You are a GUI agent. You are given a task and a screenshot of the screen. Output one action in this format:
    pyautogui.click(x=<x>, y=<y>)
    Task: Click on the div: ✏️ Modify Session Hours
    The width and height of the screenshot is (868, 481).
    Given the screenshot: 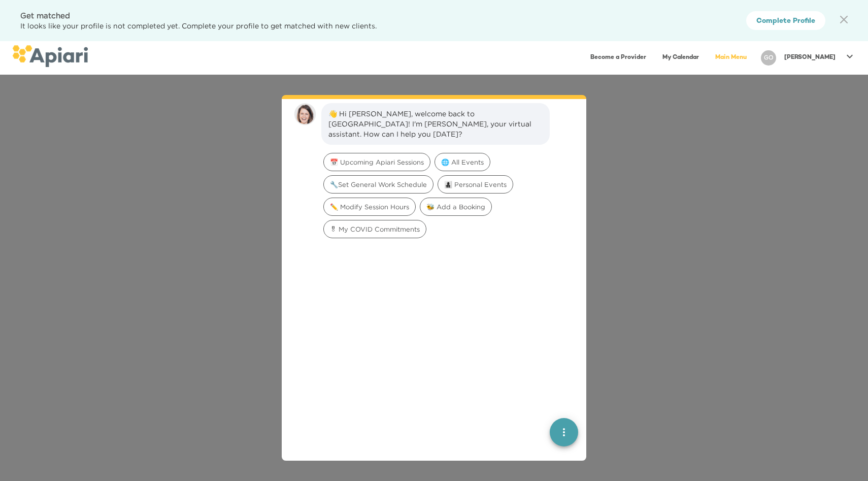 What is the action you would take?
    pyautogui.click(x=369, y=207)
    